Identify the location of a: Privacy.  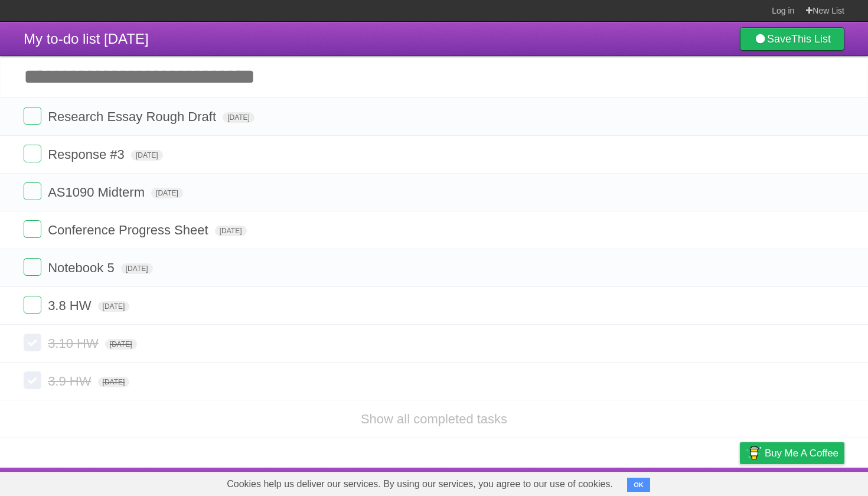
(740, 481).